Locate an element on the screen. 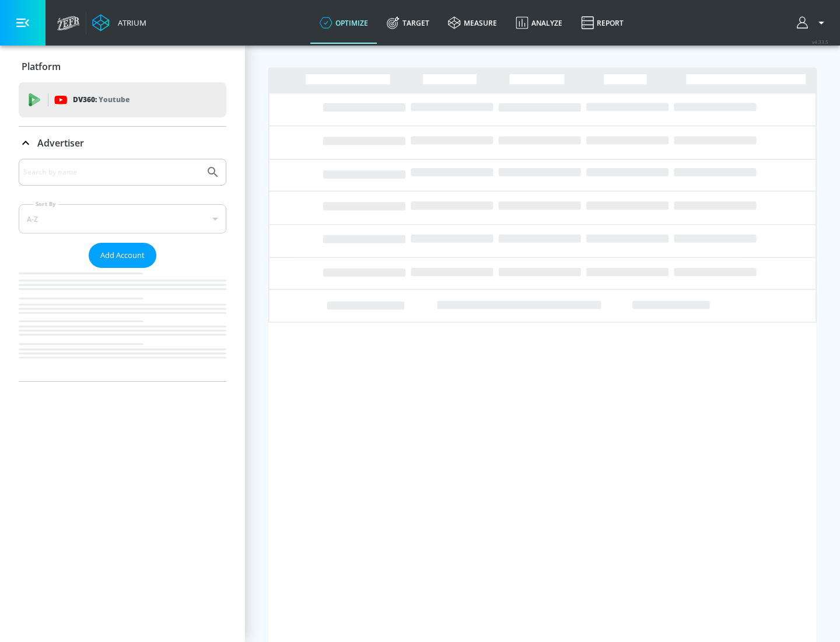  a: Report is located at coordinates (602, 23).